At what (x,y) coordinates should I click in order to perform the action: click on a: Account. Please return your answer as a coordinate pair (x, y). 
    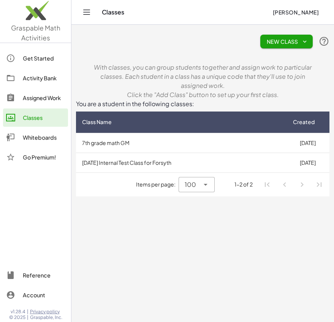
    Looking at the image, I should click on (35, 295).